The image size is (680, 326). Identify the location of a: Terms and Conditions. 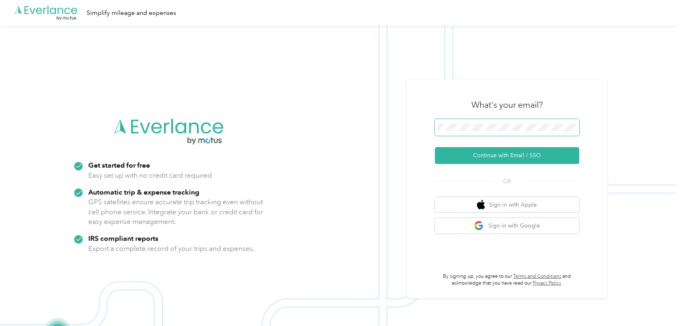
(537, 276).